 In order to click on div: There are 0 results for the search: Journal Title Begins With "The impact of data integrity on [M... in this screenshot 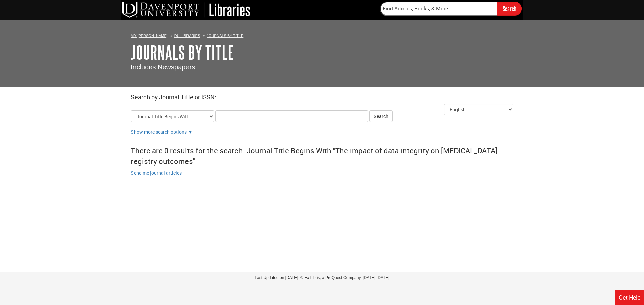, I will do `click(322, 156)`.